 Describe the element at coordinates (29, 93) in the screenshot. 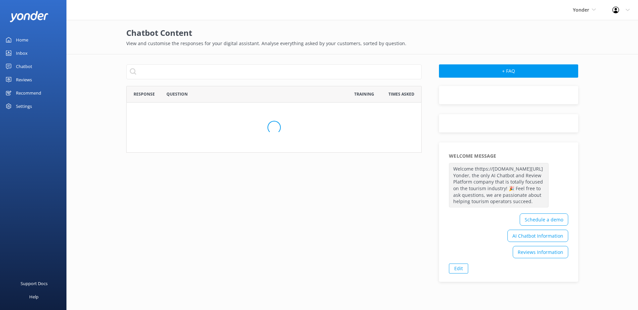

I see `div: Recommend` at that location.